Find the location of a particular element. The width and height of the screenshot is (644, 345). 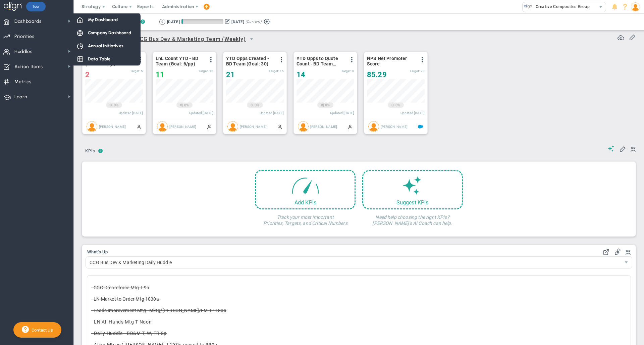

span: 70 is located at coordinates (423, 71).